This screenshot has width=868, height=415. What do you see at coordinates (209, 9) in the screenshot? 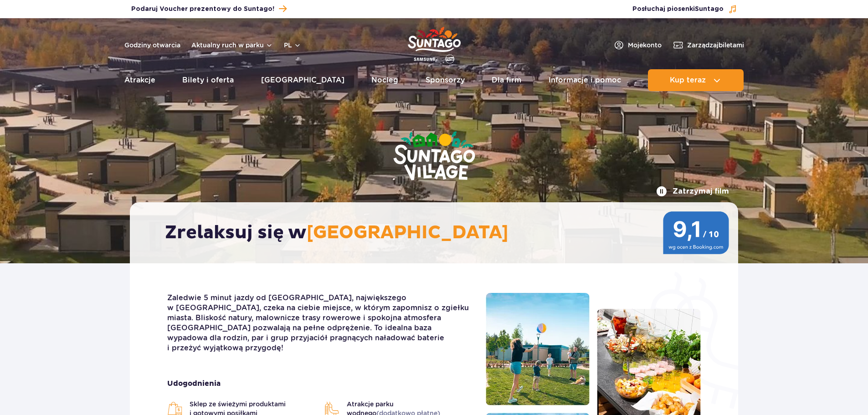
I see `a: Podaruj Voucher prezentowy do Suntago!` at bounding box center [209, 9].